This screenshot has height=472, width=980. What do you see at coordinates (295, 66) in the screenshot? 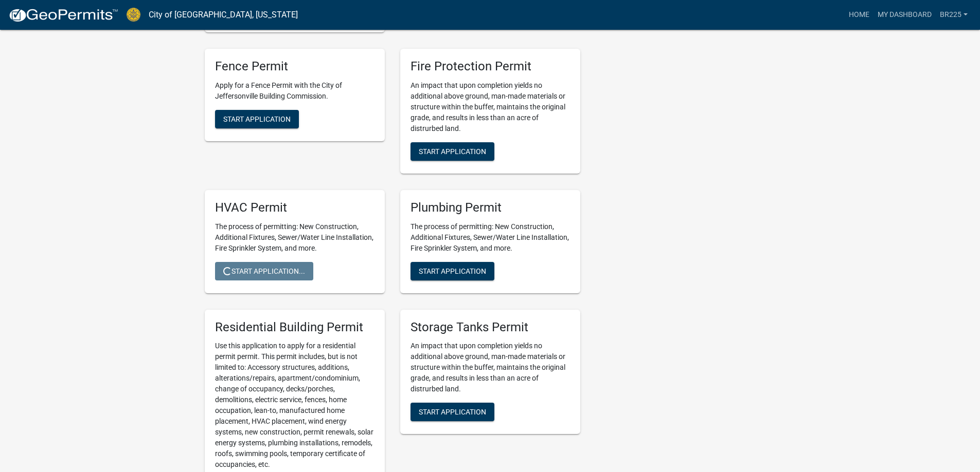
I see `h5: Fence Permit` at bounding box center [295, 66].